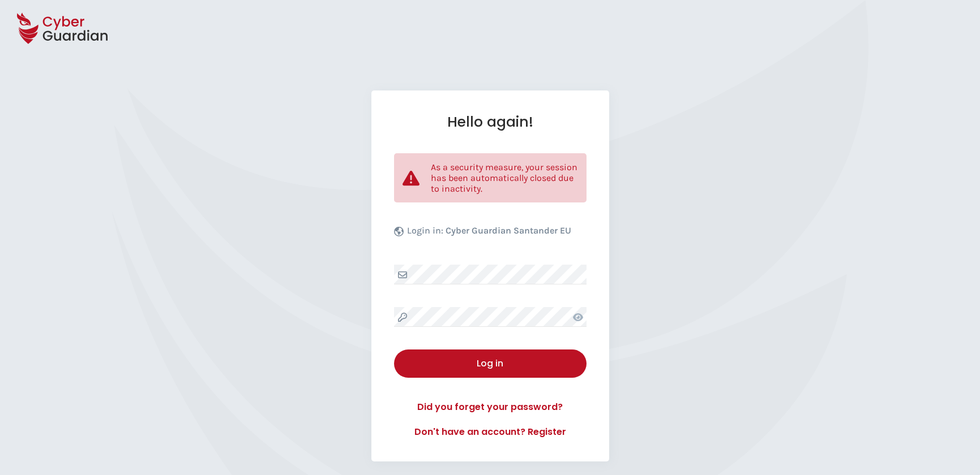 The image size is (980, 475). Describe the element at coordinates (491, 364) in the screenshot. I see `button: Log in` at that location.